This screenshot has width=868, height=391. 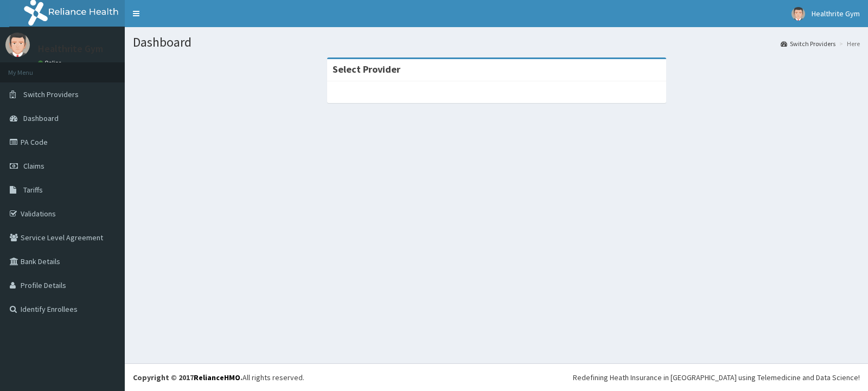 I want to click on span: Dashboard, so click(x=41, y=119).